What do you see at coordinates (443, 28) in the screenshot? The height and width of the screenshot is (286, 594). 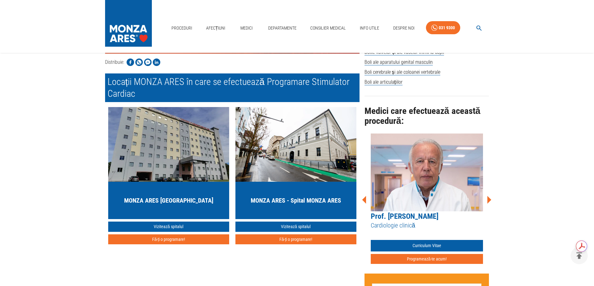 I see `a: 031 9300` at bounding box center [443, 28].